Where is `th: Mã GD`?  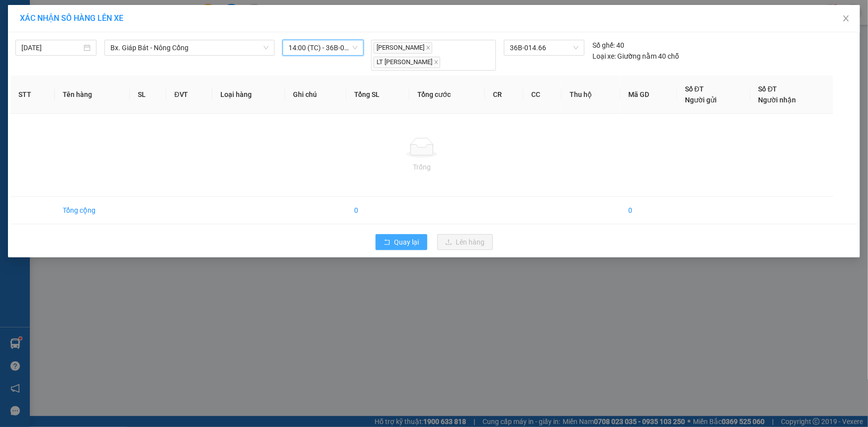 th: Mã GD is located at coordinates (649, 94).